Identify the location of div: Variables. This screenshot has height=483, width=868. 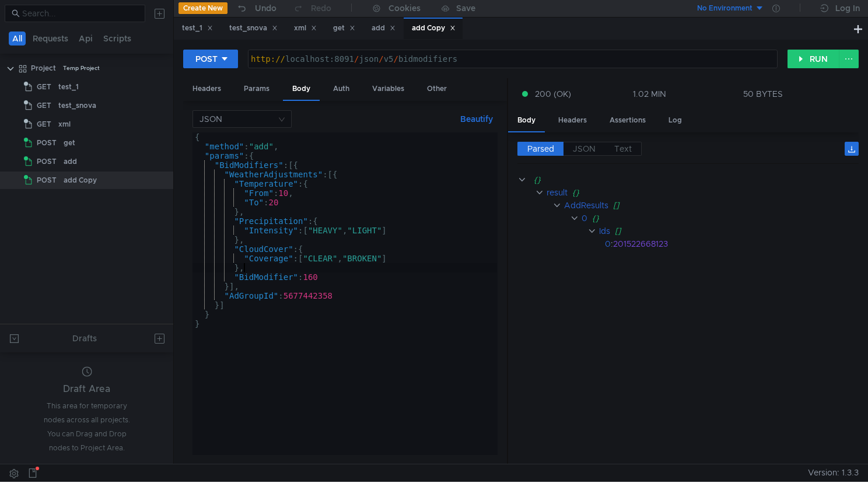
(387, 88).